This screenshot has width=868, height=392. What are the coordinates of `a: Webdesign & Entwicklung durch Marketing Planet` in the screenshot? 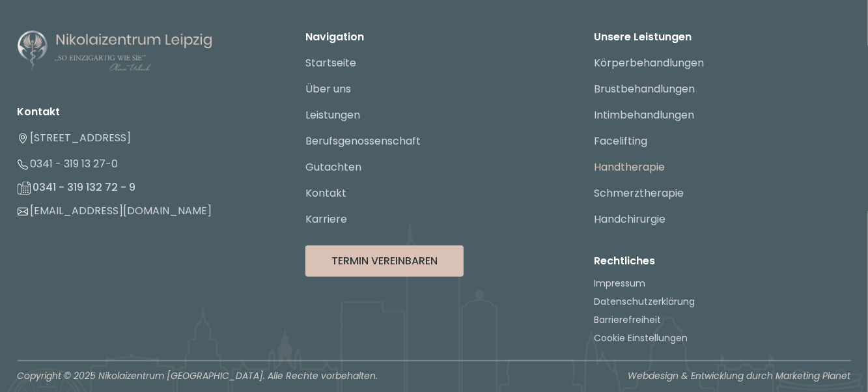 It's located at (739, 378).